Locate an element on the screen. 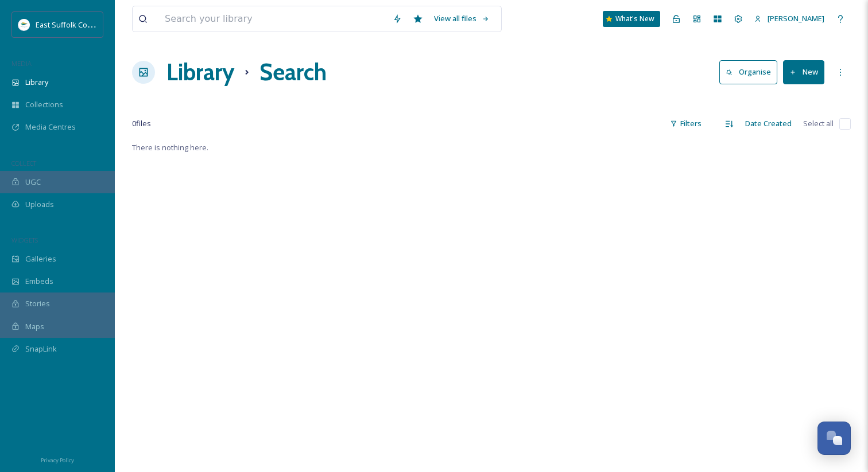  span: East Suffolk Council is located at coordinates (69, 24).